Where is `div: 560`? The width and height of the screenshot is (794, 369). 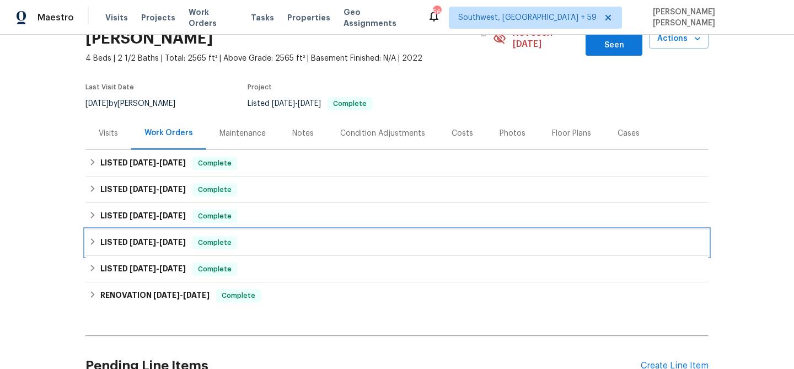 div: 560 is located at coordinates (437, 12).